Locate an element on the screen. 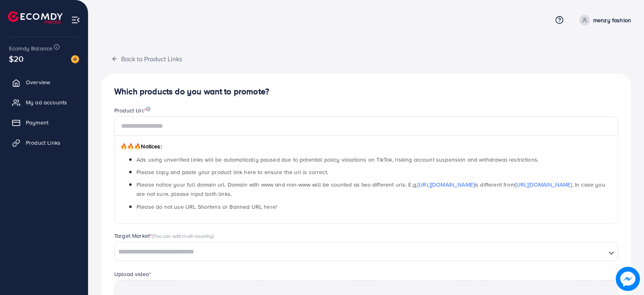  span: Please do not use URL Shortens or Banned URL here! is located at coordinates (207, 207).